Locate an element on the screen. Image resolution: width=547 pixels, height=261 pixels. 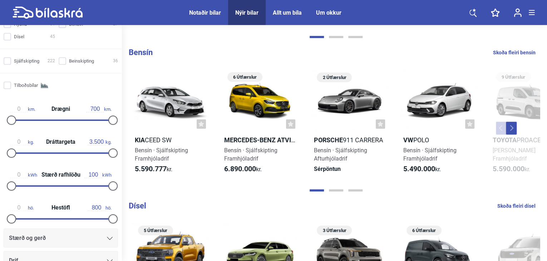
span: Stærð og gerð is located at coordinates (27, 238).